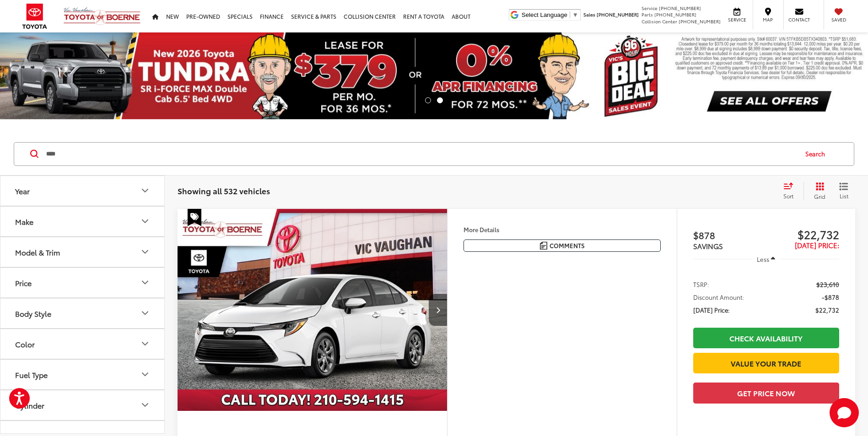 The height and width of the screenshot is (436, 868). I want to click on span: Discount Amount:, so click(719, 297).